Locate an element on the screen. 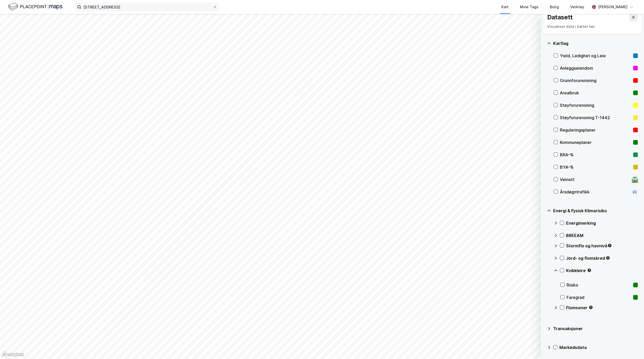  img: logo.f888ab2527a4732fd821a326f86c7f29.svg is located at coordinates (36, 7).